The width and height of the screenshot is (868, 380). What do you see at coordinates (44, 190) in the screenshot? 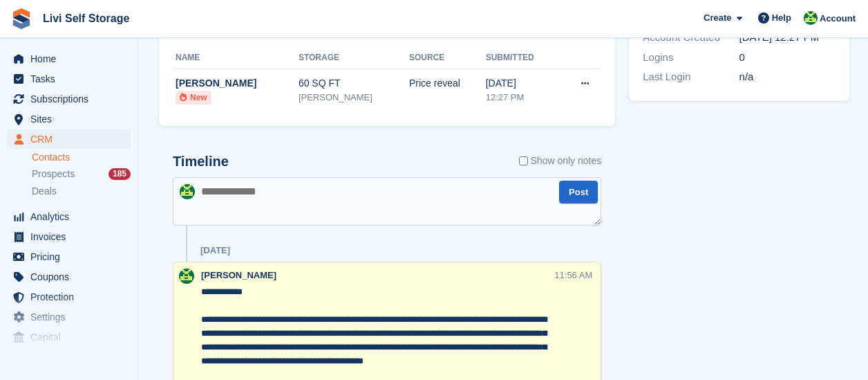
I see `span: Deals` at bounding box center [44, 190].